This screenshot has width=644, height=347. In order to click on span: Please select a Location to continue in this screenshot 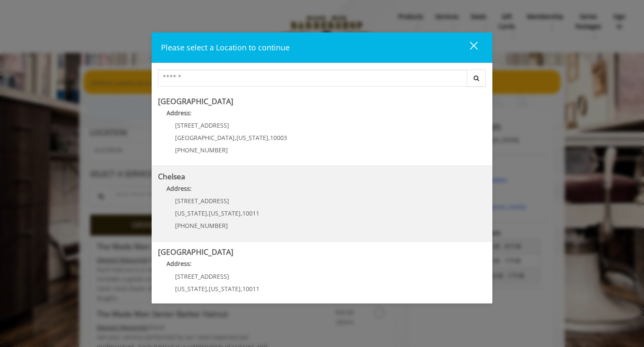, I will do `click(225, 47)`.